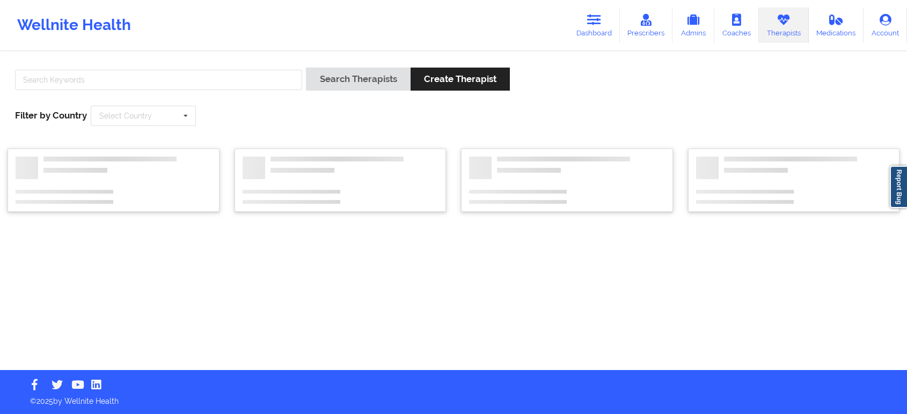  I want to click on p: © 2025 by Wellnite Health, so click(453, 398).